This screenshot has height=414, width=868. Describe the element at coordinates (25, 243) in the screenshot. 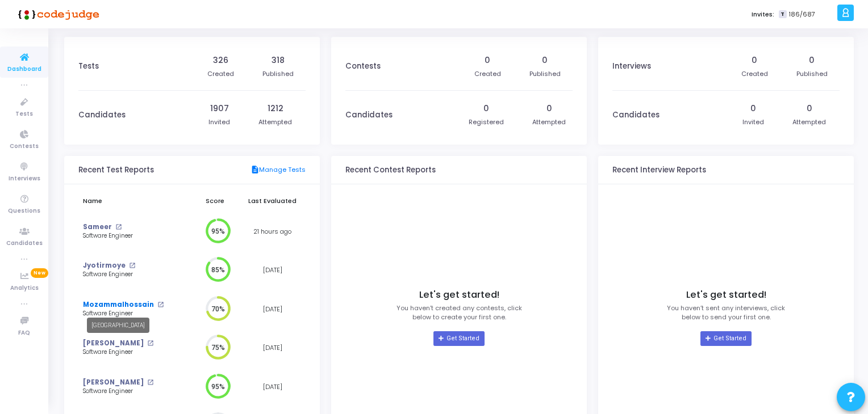

I see `span: Candidates` at that location.